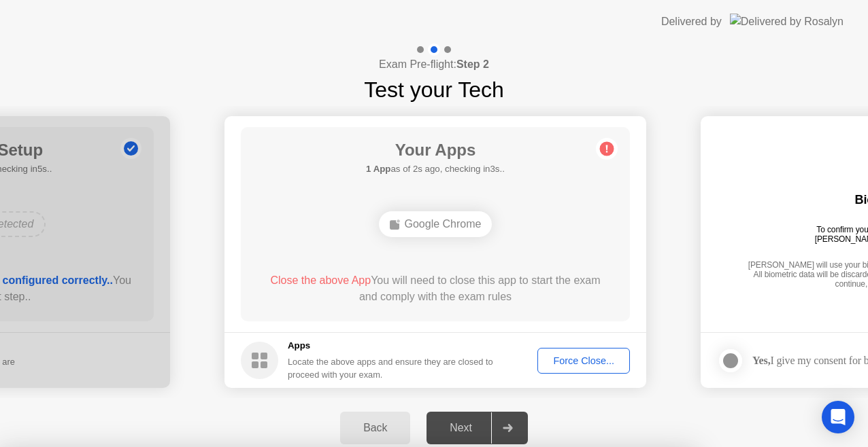 The height and width of the screenshot is (447, 868). What do you see at coordinates (838, 417) in the screenshot?
I see `div: Open Intercom Messenger` at bounding box center [838, 417].